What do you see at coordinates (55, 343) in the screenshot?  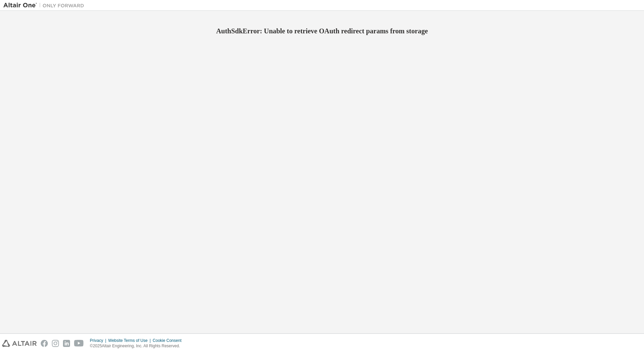 I see `img: instagram.svg` at bounding box center [55, 343].